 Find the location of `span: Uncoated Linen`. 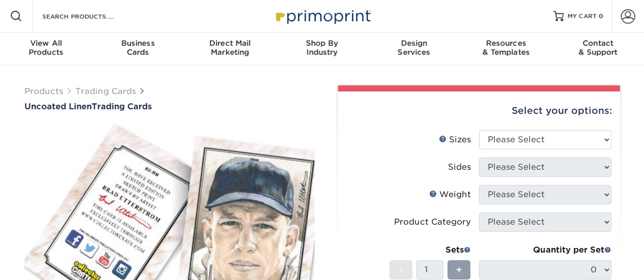

span: Uncoated Linen is located at coordinates (58, 107).